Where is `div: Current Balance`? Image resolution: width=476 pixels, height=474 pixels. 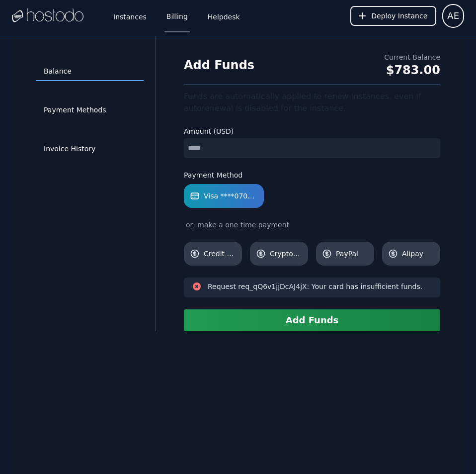
div: Current Balance is located at coordinates (412, 57).